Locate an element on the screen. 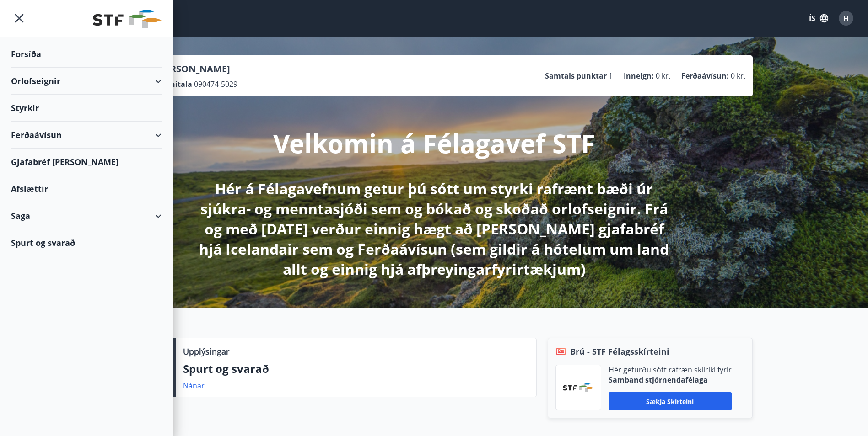  p: Upplýsingar is located at coordinates (206, 351).